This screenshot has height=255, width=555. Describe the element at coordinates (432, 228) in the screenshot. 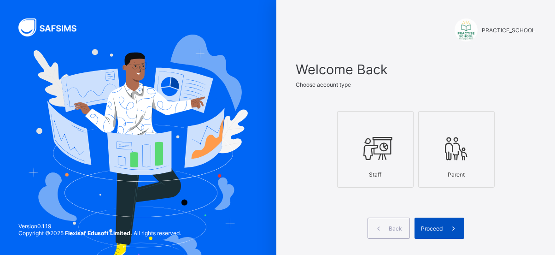

I see `span: Proceed` at that location.